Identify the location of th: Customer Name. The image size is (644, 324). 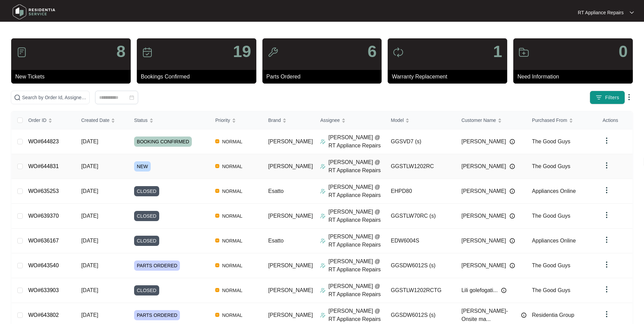
(491, 120).